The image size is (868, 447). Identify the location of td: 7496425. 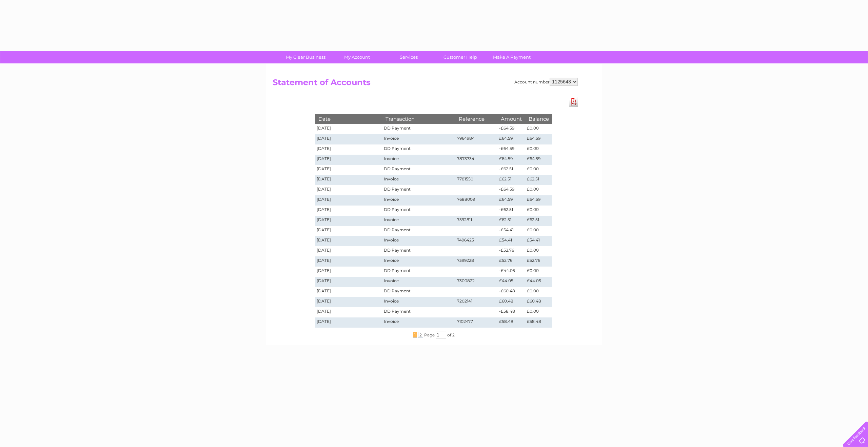
(477, 241).